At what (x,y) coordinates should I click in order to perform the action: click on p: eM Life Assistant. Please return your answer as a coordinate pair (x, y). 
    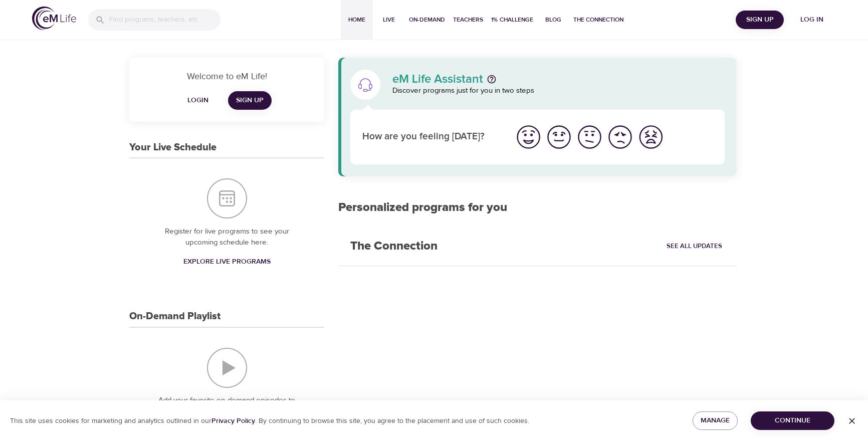
    Looking at the image, I should click on (438, 79).